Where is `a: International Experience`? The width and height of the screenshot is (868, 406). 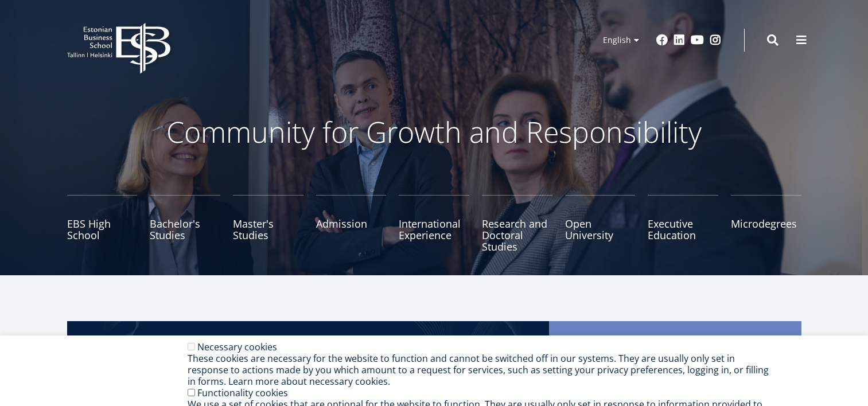
a: International Experience is located at coordinates (434, 224).